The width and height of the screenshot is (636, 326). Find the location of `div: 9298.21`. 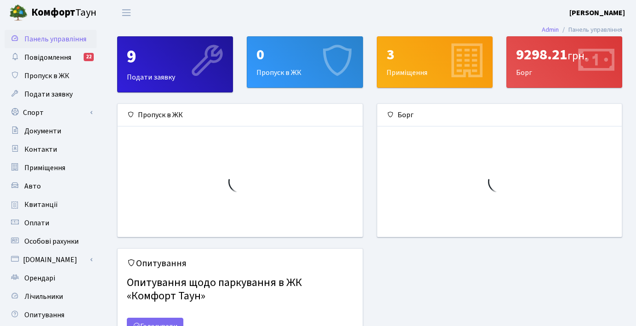

div: 9298.21 is located at coordinates (564, 55).